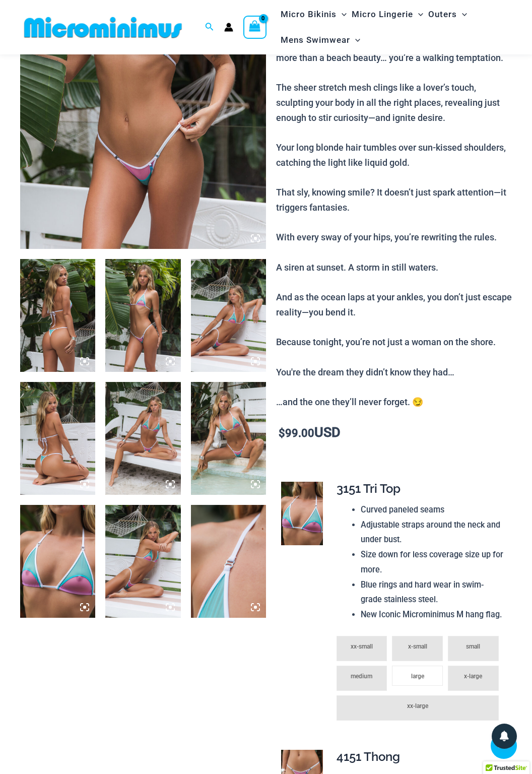 The width and height of the screenshot is (532, 774). I want to click on li: x-small, so click(417, 649).